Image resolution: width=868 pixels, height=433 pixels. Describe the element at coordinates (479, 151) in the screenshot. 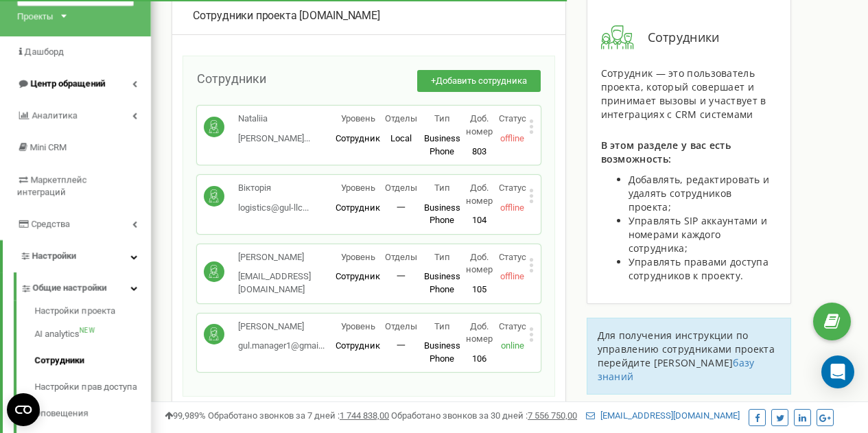

I see `p: 803` at that location.